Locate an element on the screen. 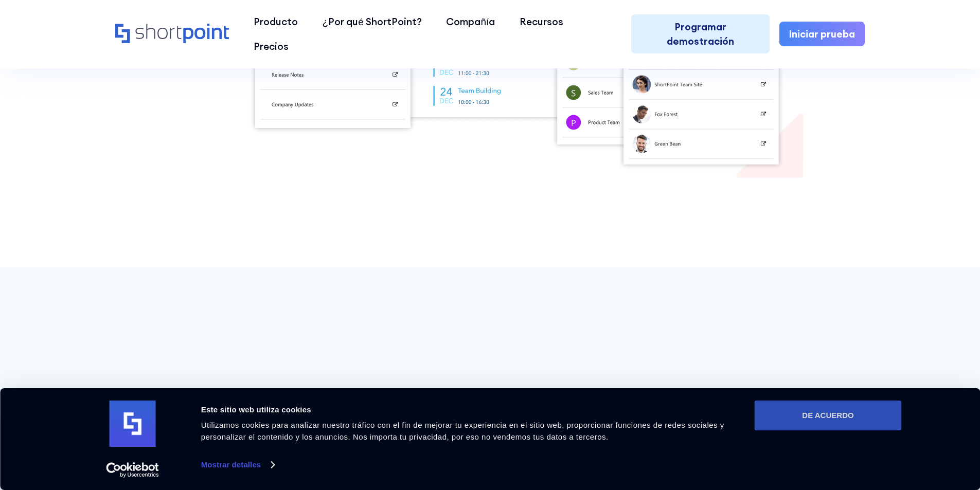  a: Precios is located at coordinates (271, 46).